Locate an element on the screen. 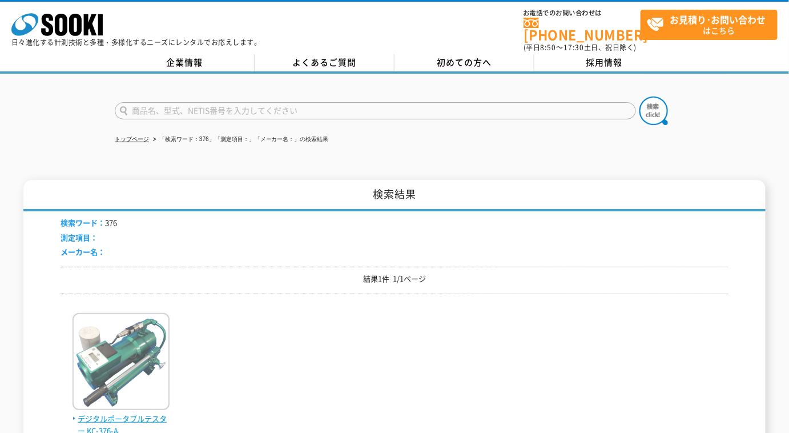 The height and width of the screenshot is (433, 789). span: メーカー名： is located at coordinates (83, 251).